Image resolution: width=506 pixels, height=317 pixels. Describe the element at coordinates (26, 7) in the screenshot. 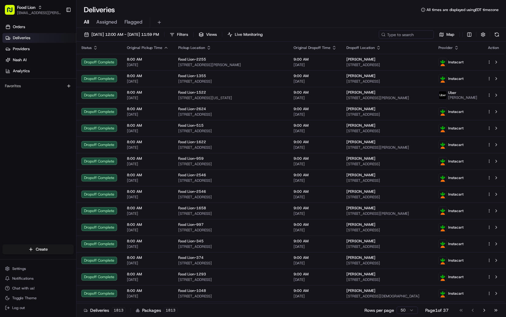

I see `span: Food Lion` at that location.